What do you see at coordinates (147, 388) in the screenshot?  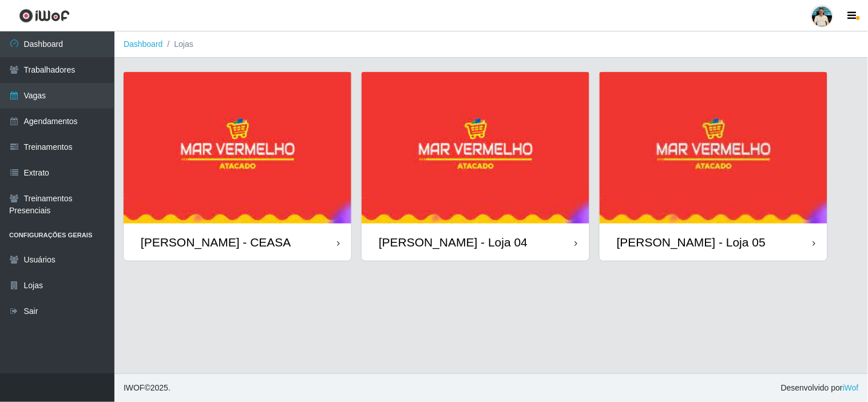 I see `span: © 2025 .` at bounding box center [147, 388].